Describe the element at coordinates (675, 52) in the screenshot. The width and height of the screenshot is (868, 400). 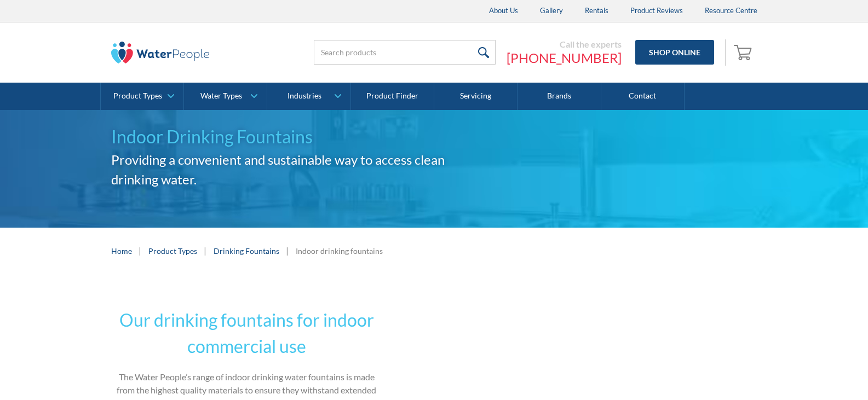
I see `a: Shop Online` at that location.